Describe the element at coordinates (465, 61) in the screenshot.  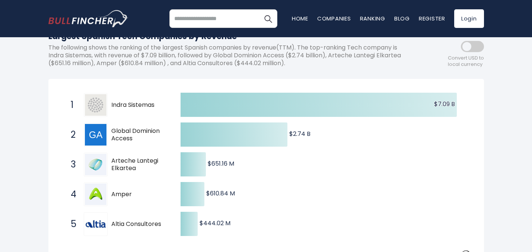
I see `span: Convert USD to local currency` at that location.